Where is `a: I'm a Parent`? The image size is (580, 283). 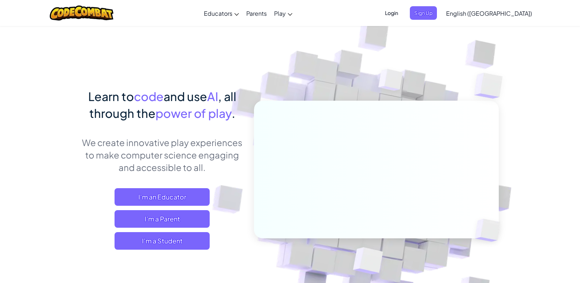 a: I'm a Parent is located at coordinates (162, 219).